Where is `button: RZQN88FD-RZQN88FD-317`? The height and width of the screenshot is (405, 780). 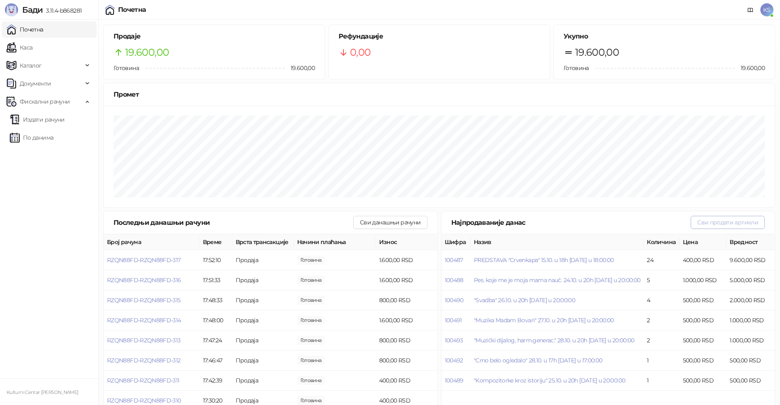
button: RZQN88FD-RZQN88FD-317 is located at coordinates (144, 260).